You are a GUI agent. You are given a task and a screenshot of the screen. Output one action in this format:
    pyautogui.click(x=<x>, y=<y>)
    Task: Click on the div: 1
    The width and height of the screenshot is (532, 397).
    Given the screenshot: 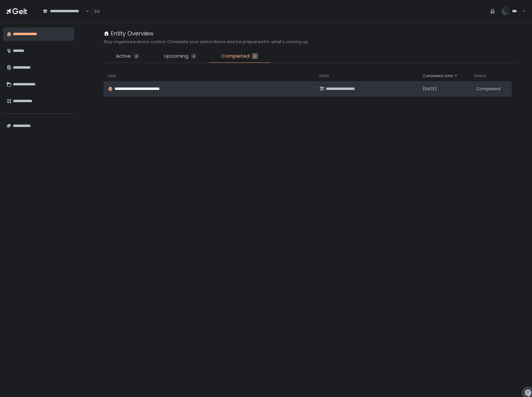 What is the action you would take?
    pyautogui.click(x=255, y=56)
    